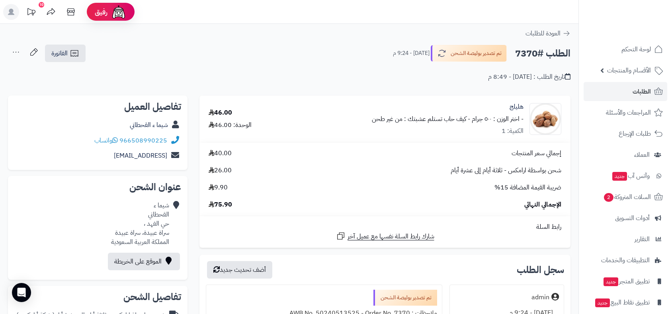  Describe the element at coordinates (625, 49) in the screenshot. I see `a: لوحة التحكم` at that location.